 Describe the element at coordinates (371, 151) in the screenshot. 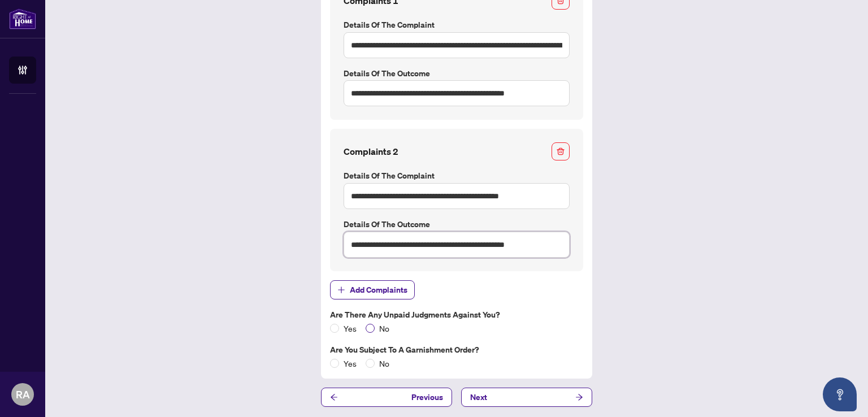

I see `h4: Complaints 2` at that location.